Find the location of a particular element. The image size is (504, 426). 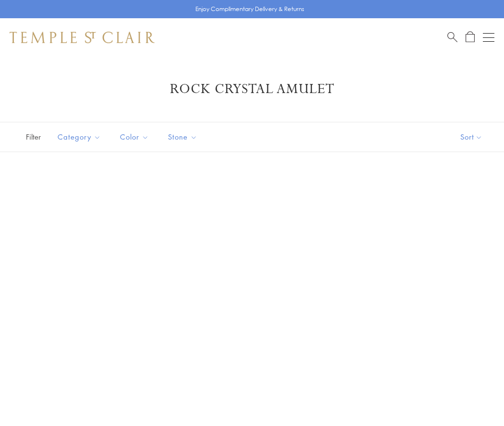

p: Enjoy Complimentary Delivery & Returns is located at coordinates (249, 9).